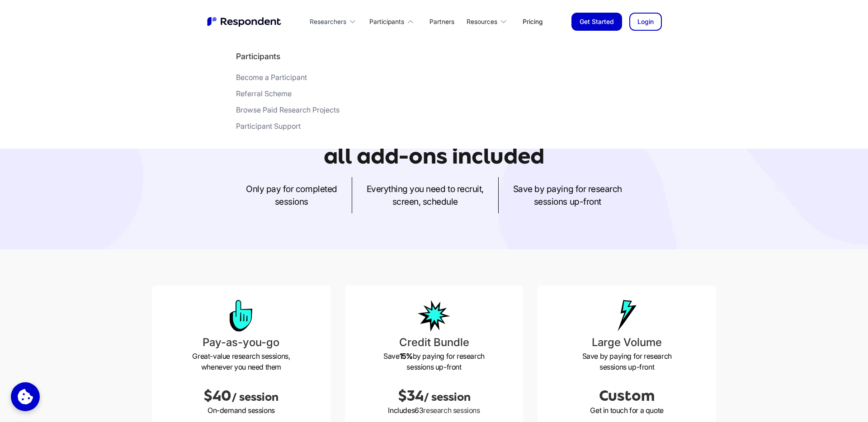 The height and width of the screenshot is (422, 868). I want to click on p: Everything you need to recruit, screen, schedule, so click(425, 195).